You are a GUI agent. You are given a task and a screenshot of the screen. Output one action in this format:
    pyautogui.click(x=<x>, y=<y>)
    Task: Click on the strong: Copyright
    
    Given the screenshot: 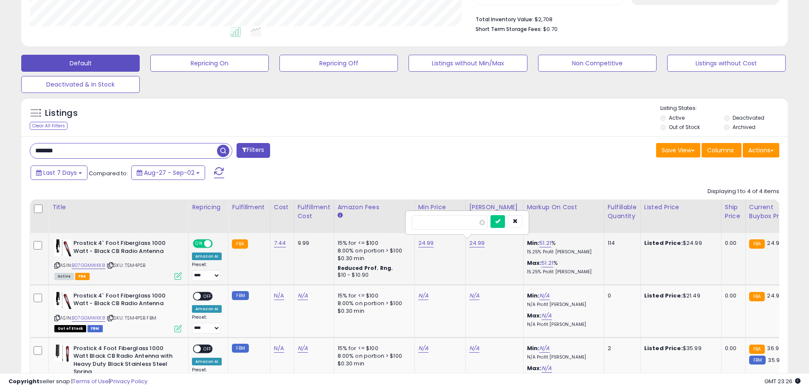 What is the action you would take?
    pyautogui.click(x=24, y=381)
    